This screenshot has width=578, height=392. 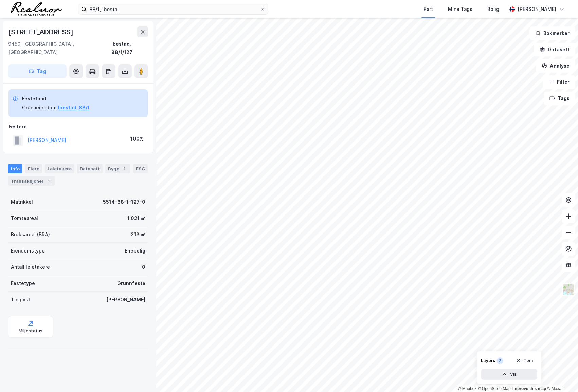 I want to click on div: Festetomt, so click(x=56, y=99).